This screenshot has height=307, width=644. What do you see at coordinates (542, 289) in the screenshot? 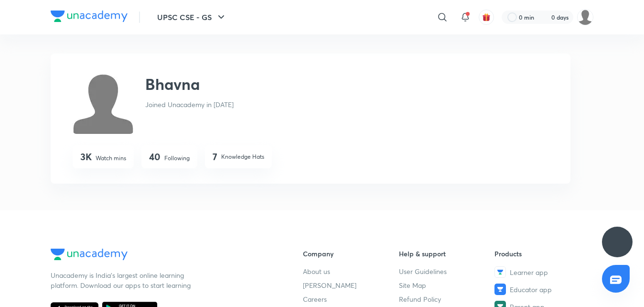
I see `a: Educator app` at bounding box center [542, 289].